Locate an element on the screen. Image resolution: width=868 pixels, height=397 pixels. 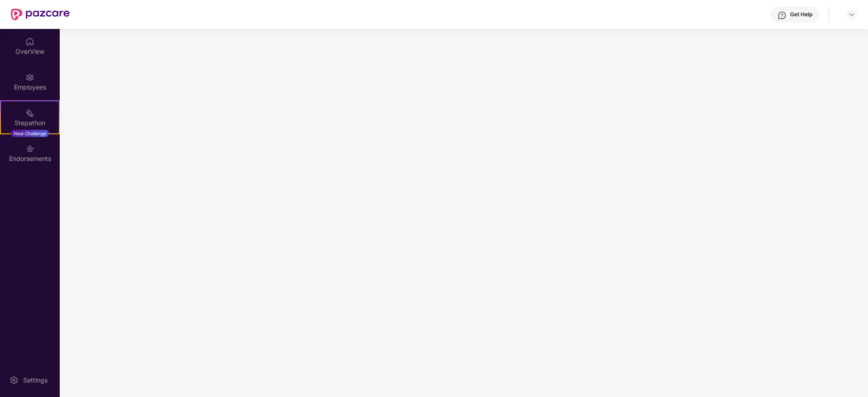
img: svg+xml;base64,PHN2ZyBpZD0iRW1wbG95ZWVzIiB4bWxucz0iaHR0cDovL3d3dy53My5vcmcvMjAwMC9zdmciIHdpZHRoPS... is located at coordinates (30, 78).